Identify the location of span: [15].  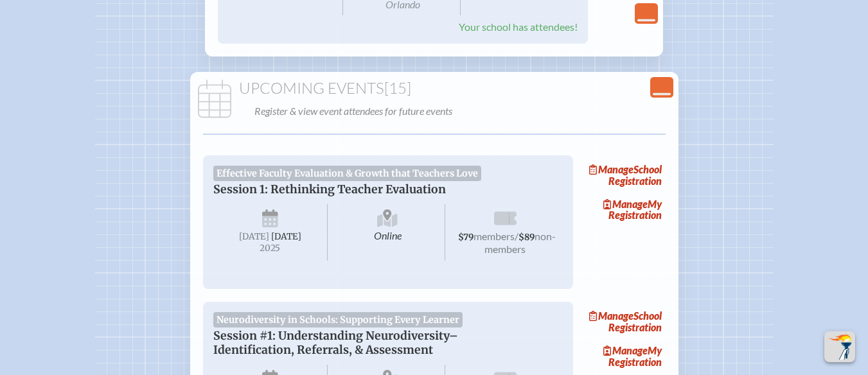
(397, 88).